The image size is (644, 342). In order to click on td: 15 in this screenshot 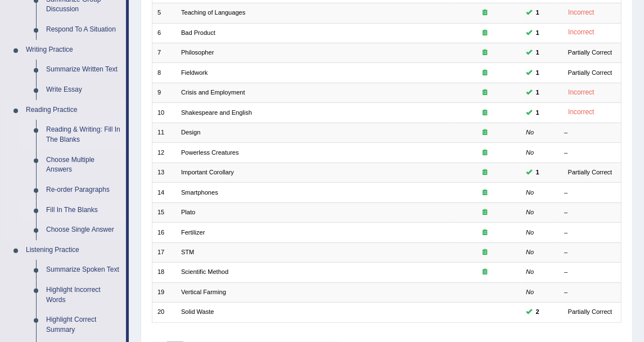, I will do `click(163, 212)`.